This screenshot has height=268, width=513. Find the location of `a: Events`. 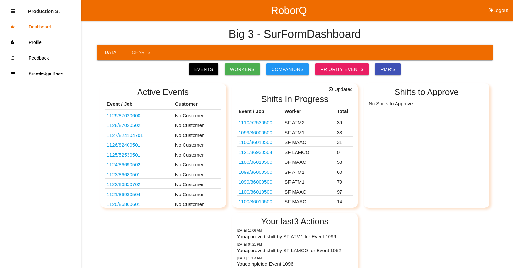

a: Events is located at coordinates (204, 69).